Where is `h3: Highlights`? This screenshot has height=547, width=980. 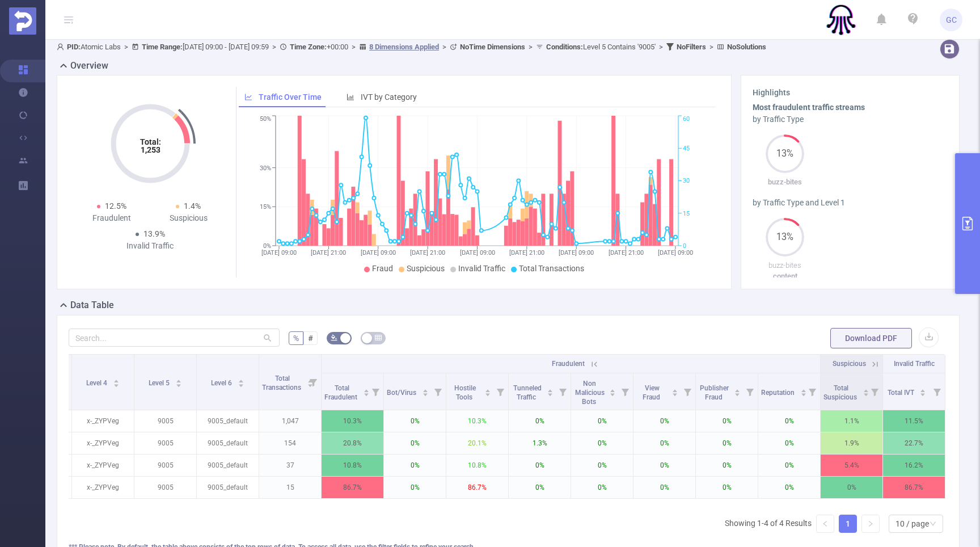 h3: Highlights is located at coordinates (850, 93).